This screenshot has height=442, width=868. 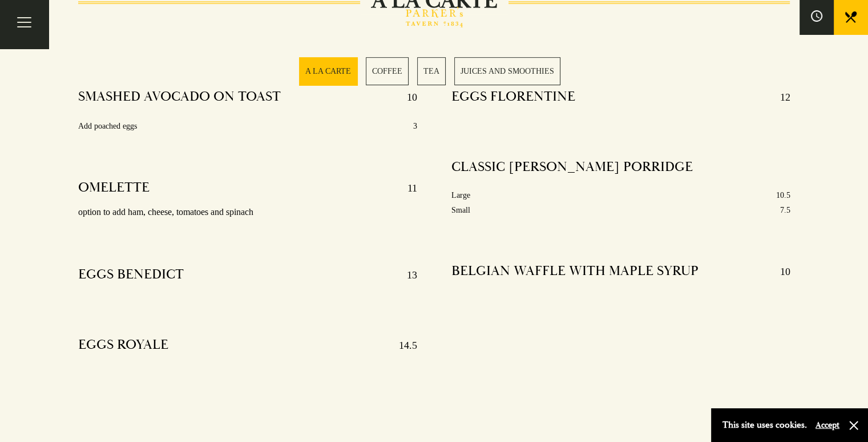 What do you see at coordinates (387, 71) in the screenshot?
I see `a: 2 / 4` at bounding box center [387, 71].